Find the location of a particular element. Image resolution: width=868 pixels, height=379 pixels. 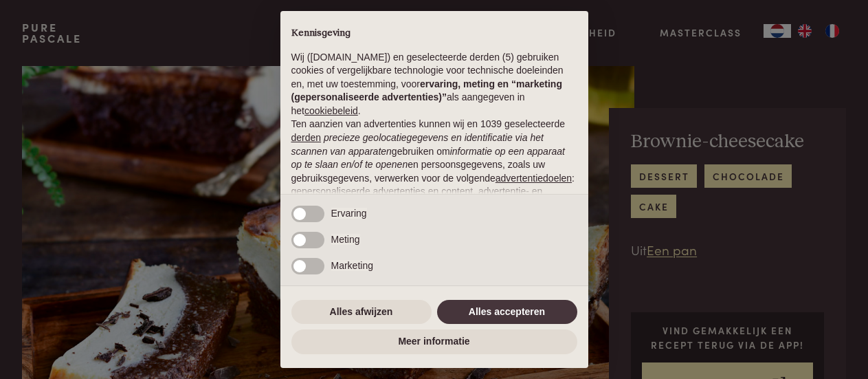

em: precieze geolocatiegegevens en identificatie via het scannen van apparaten is located at coordinates (417, 145).